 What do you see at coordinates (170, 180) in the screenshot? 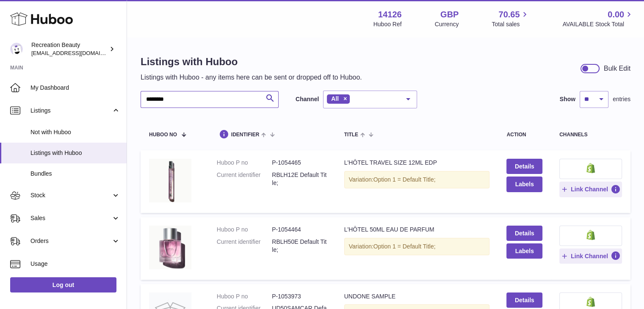
I see `img: L'HÔTEL TRAVEL SIZE 12ML EDP` at bounding box center [170, 180].